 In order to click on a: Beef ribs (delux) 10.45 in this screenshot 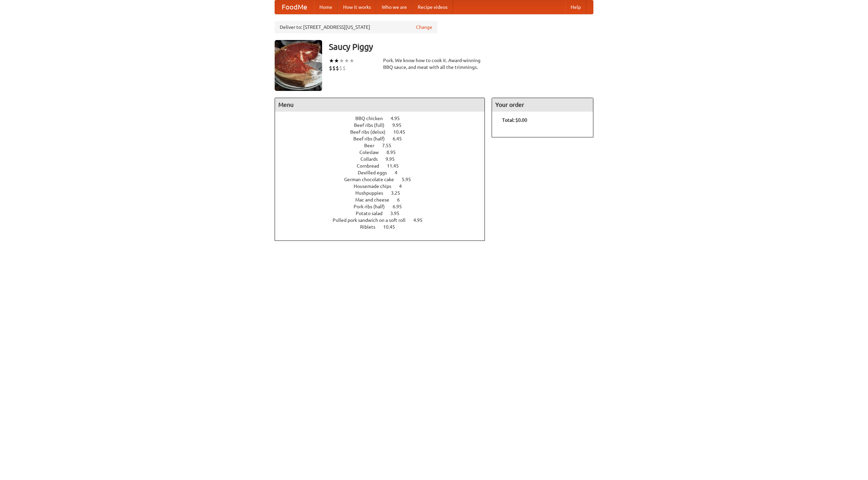, I will do `click(384, 132)`.